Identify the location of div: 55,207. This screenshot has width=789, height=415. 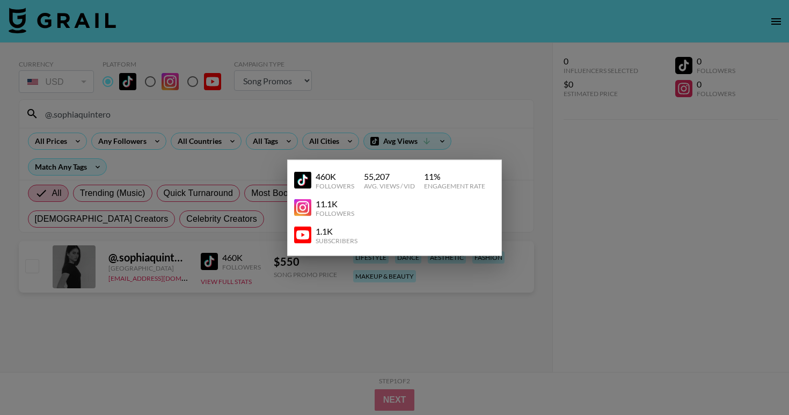
(389, 176).